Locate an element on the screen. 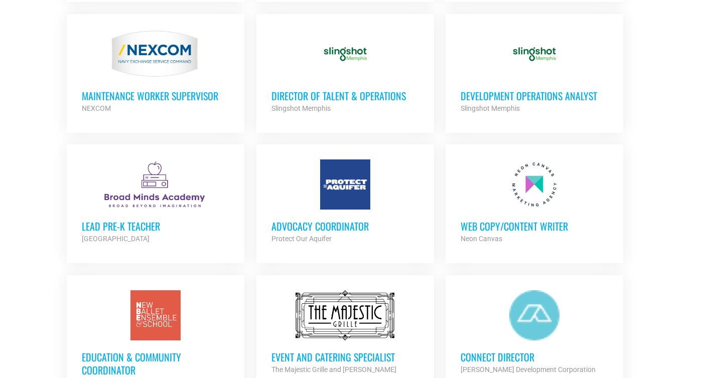 This screenshot has width=714, height=378. h3: MAINTENANCE WORKER SUPERVISOR is located at coordinates (155, 96).